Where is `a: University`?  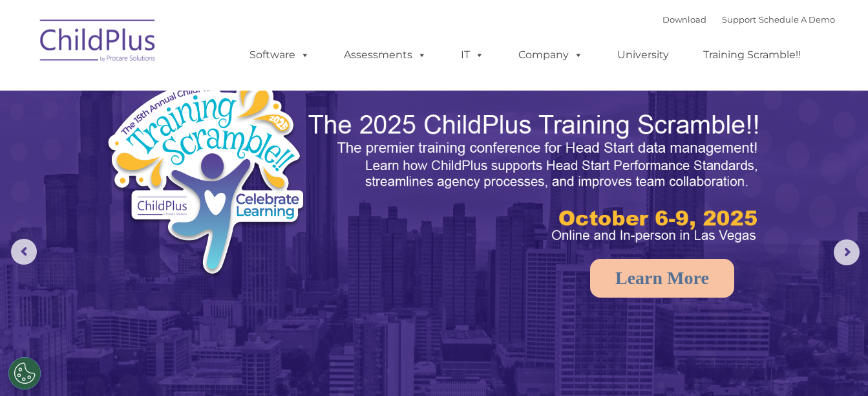 a: University is located at coordinates (643, 55).